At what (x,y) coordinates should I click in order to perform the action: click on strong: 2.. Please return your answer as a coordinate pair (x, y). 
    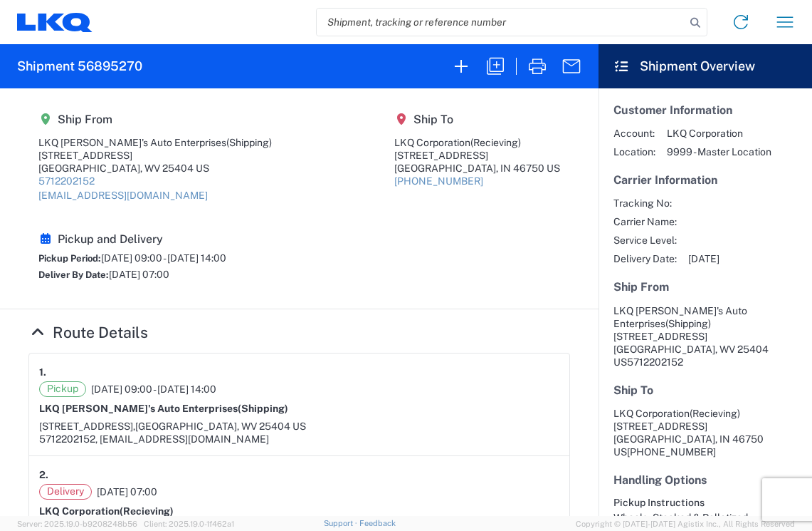
    Looking at the image, I should click on (44, 475).